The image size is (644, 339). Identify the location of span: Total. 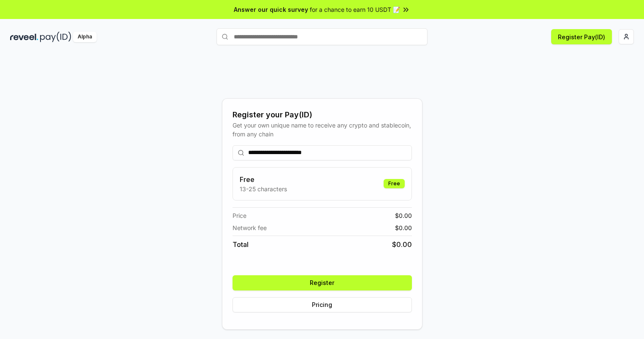
(241, 244).